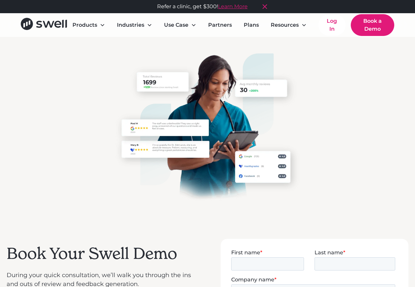 Image resolution: width=415 pixels, height=287 pixels. Describe the element at coordinates (202, 7) in the screenshot. I see `div: Refer a clinic, get $300!` at that location.